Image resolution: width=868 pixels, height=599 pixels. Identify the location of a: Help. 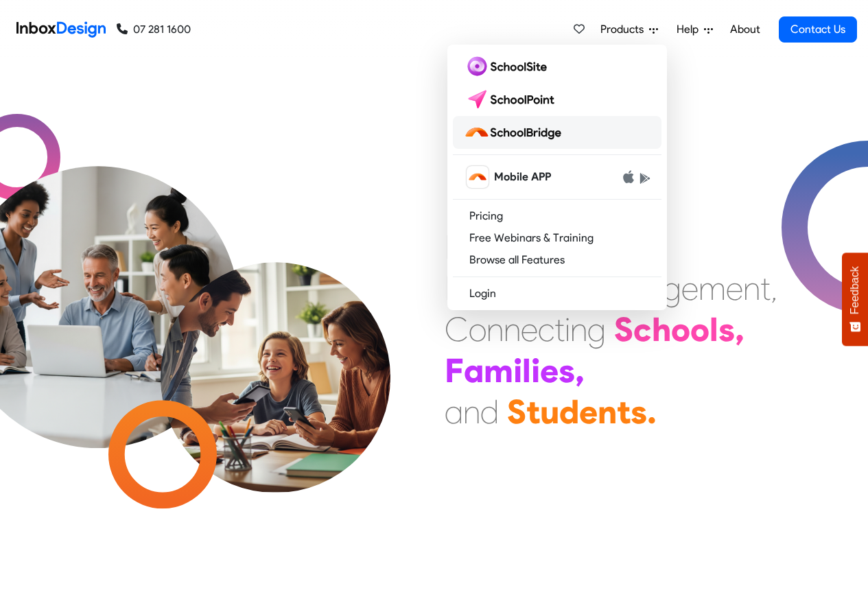
(695, 30).